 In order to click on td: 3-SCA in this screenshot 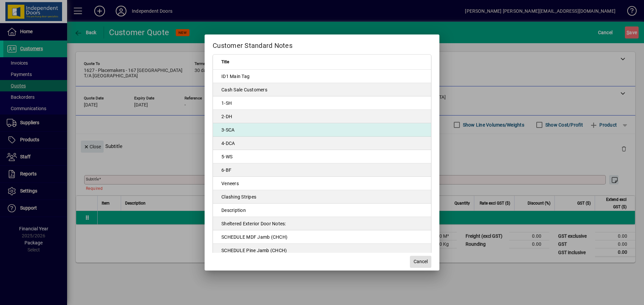, I will do `click(322, 130)`.